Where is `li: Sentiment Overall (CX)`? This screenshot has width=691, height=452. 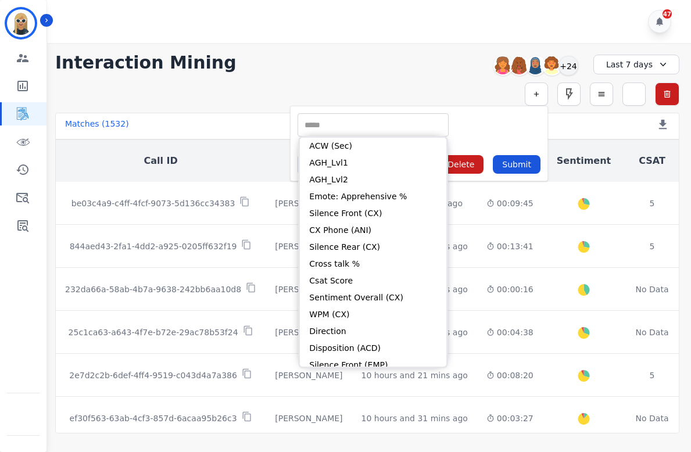
li: Sentiment Overall (CX) is located at coordinates (373, 298).